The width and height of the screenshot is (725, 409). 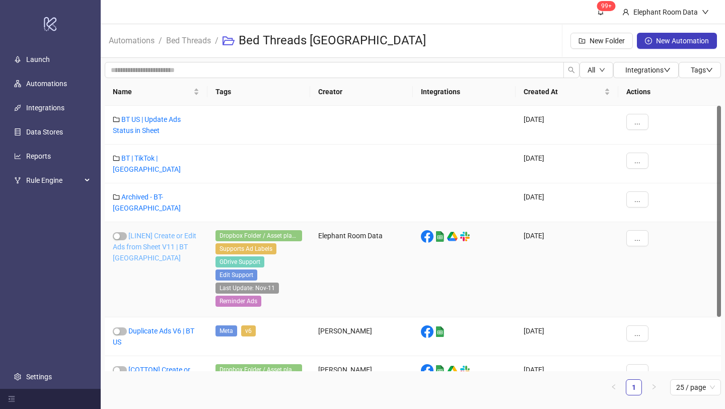 I want to click on span: folder-open, so click(x=228, y=41).